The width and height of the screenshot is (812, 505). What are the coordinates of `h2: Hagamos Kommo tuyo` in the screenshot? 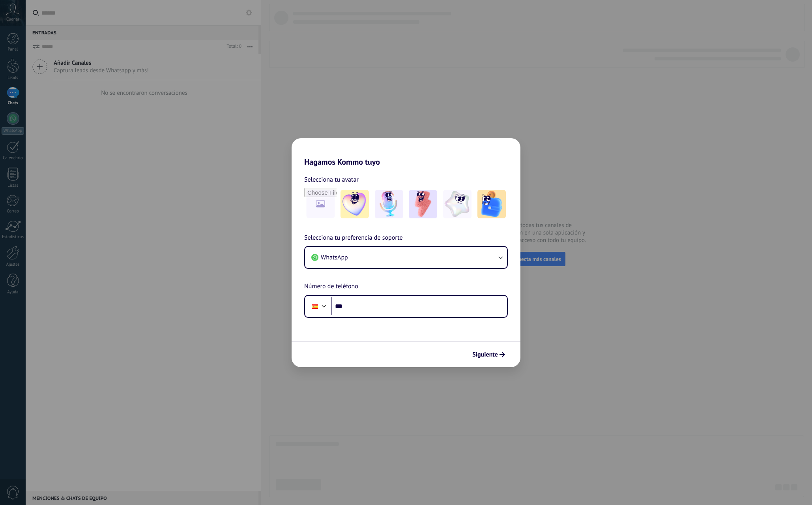 It's located at (406, 152).